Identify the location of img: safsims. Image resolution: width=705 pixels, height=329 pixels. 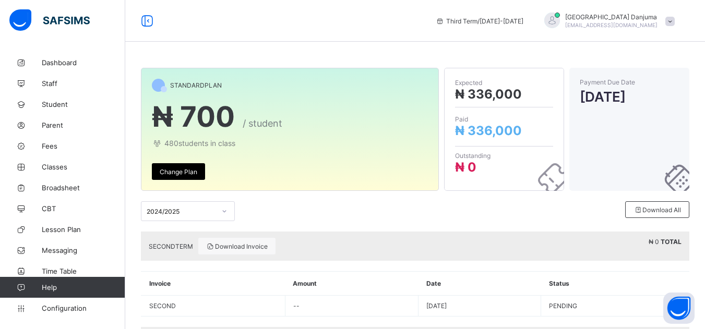
(50, 20).